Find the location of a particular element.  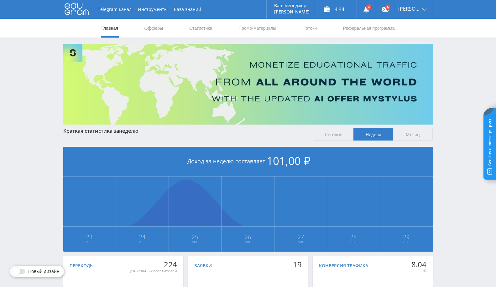

div: Доход за неделю составляет is located at coordinates (248, 162).